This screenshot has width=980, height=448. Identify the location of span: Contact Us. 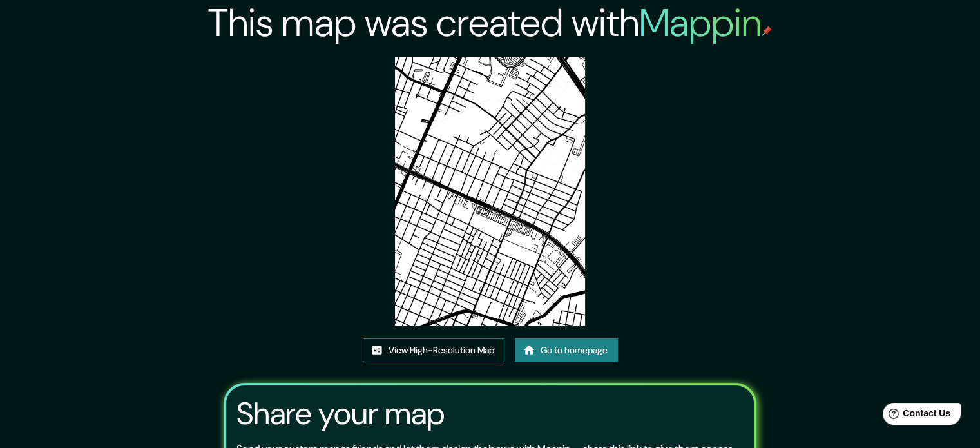
(61, 15).